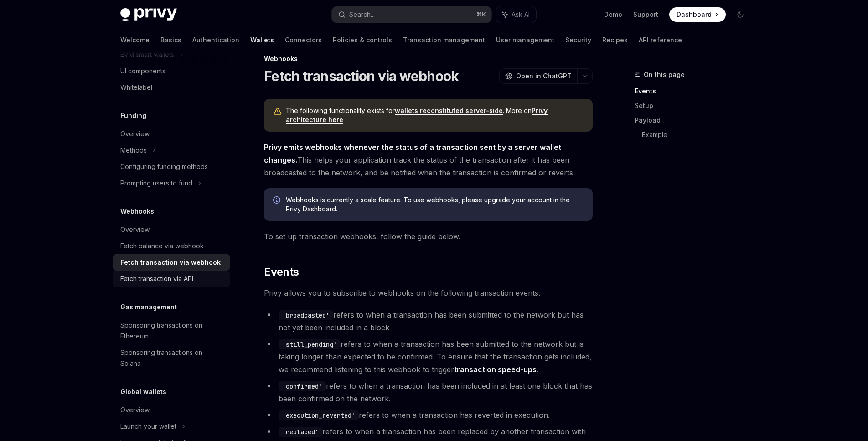 The image size is (868, 441). What do you see at coordinates (435, 204) in the screenshot?
I see `span: Webhooks is currently a scale feature. To use webhooks, please upgrade your account in the Privy ...` at bounding box center [435, 204].